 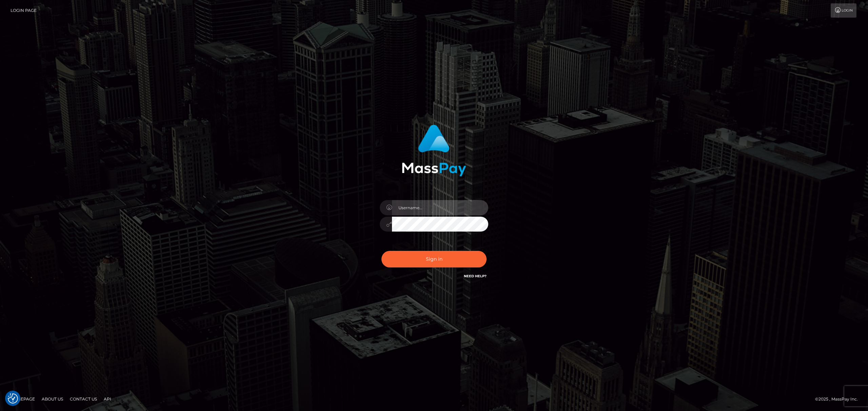 I want to click on input: Username..., so click(x=440, y=208).